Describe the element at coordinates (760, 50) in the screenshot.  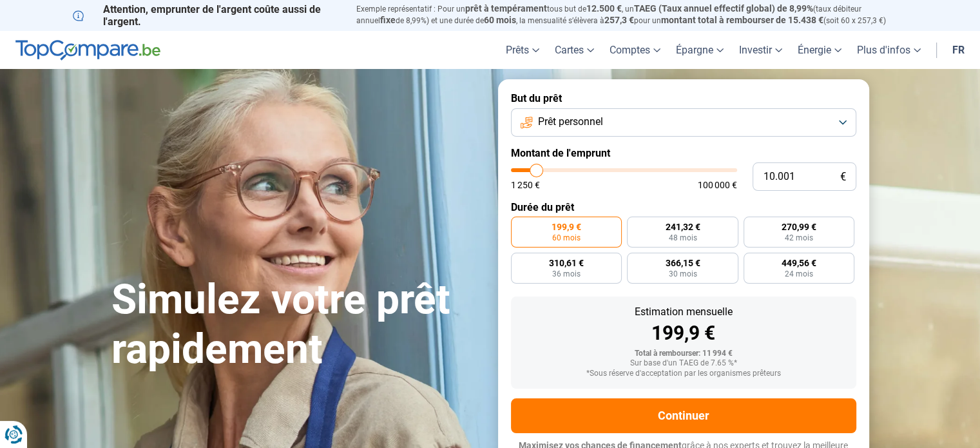
I see `a: Investir` at that location.